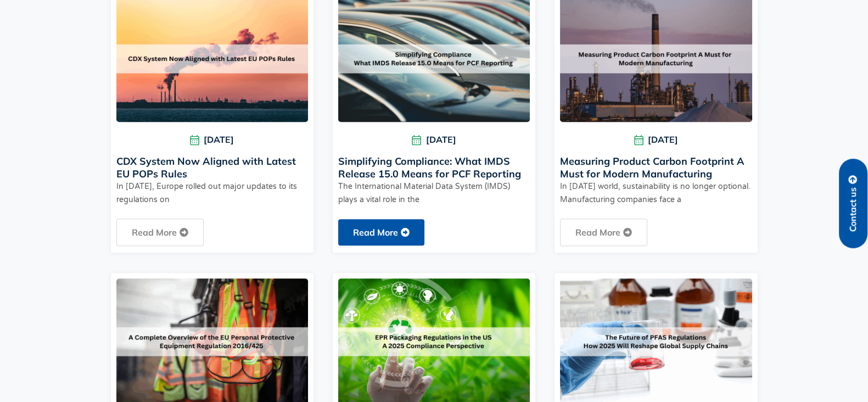 Image resolution: width=868 pixels, height=402 pixels. Describe the element at coordinates (434, 193) in the screenshot. I see `p: The International Material Data System (IMDS) plays a vital role in the` at that location.